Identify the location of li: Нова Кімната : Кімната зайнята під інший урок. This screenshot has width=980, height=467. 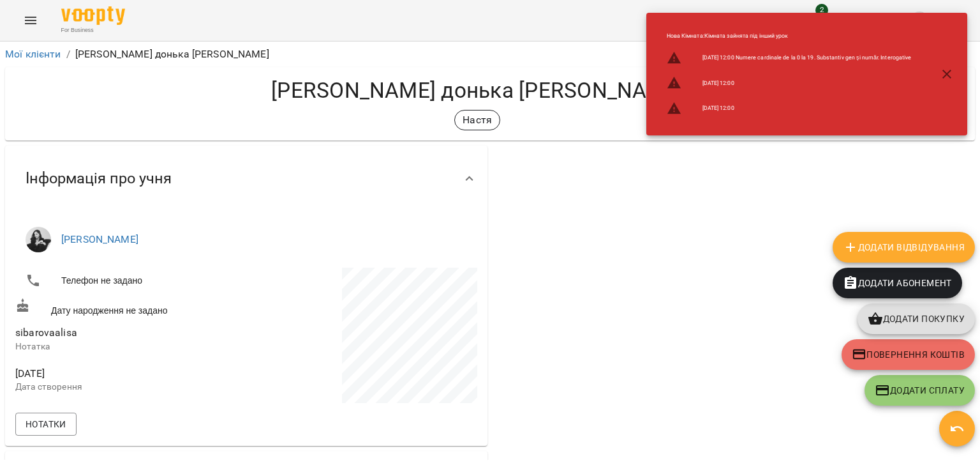
(789, 35).